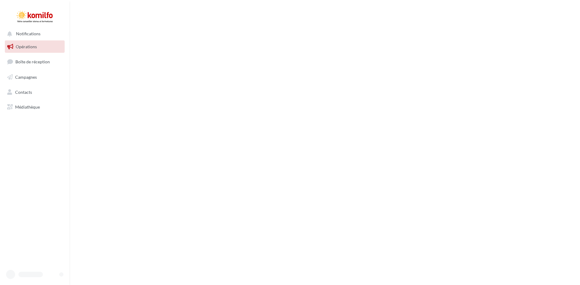 This screenshot has width=580, height=285. What do you see at coordinates (35, 47) in the screenshot?
I see `a: Opérations` at bounding box center [35, 47].